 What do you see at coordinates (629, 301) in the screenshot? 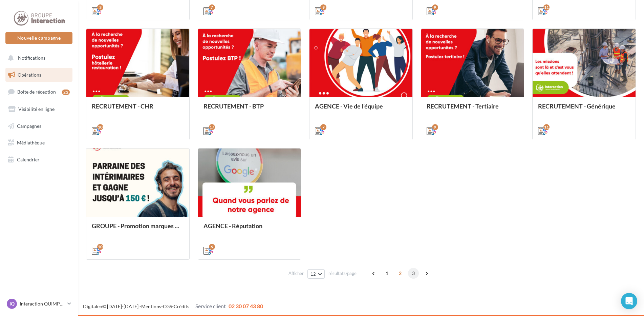
I see `div: Open Intercom Messenger` at bounding box center [629, 301].